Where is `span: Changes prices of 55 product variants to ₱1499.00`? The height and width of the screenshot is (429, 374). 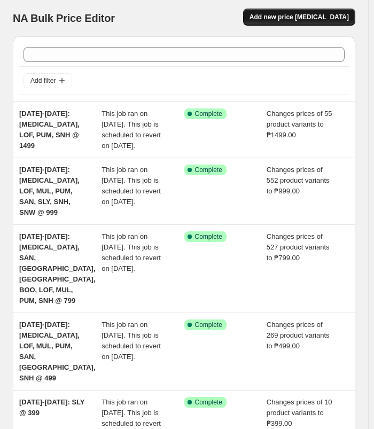
span: Changes prices of 55 product variants to ₱1499.00 is located at coordinates (299, 124).